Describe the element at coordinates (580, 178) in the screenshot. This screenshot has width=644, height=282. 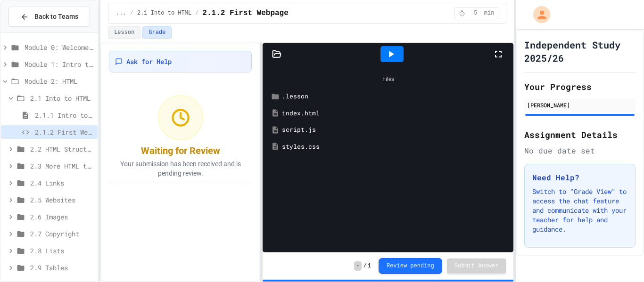
I see `h3: Need Help?` at that location.